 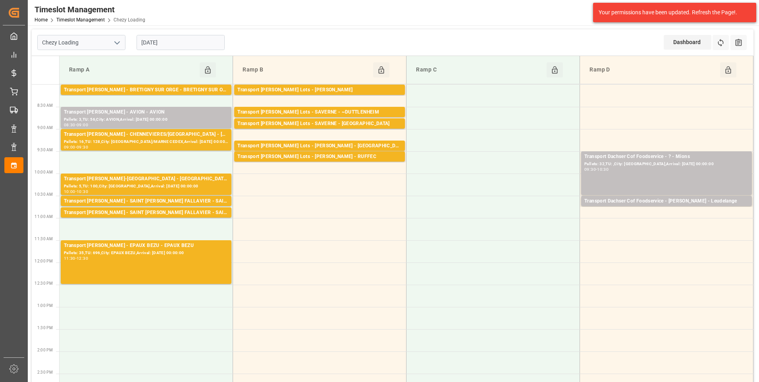 I want to click on div: Ramp C, so click(x=480, y=70).